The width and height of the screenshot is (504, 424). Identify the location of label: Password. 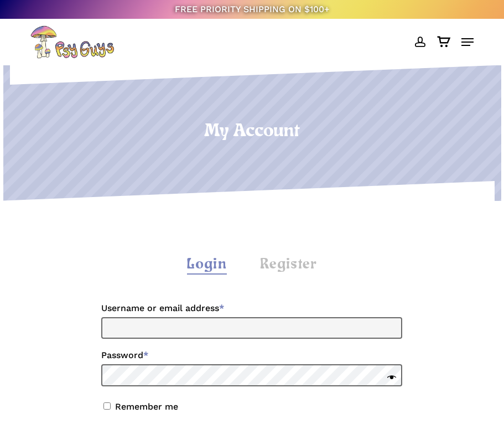
(251, 355).